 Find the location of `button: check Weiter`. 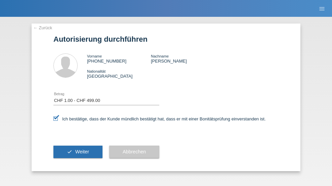

button: check Weiter is located at coordinates (78, 152).